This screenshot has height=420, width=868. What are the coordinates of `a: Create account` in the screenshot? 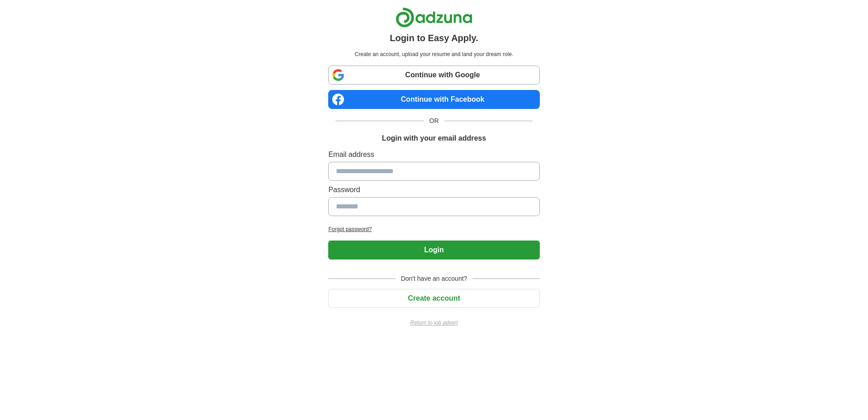 It's located at (434, 298).